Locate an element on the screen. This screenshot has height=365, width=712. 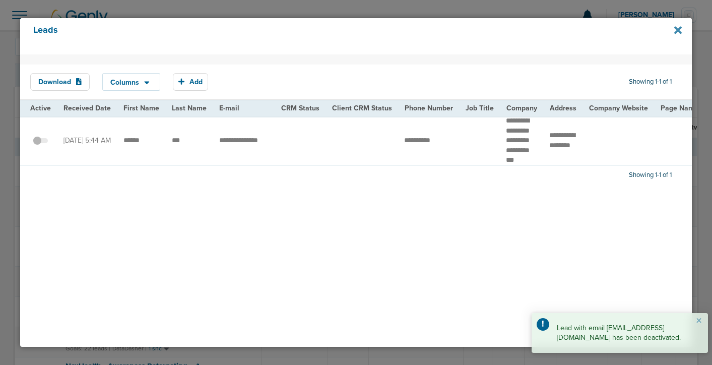
span: Last Name is located at coordinates (189, 108).